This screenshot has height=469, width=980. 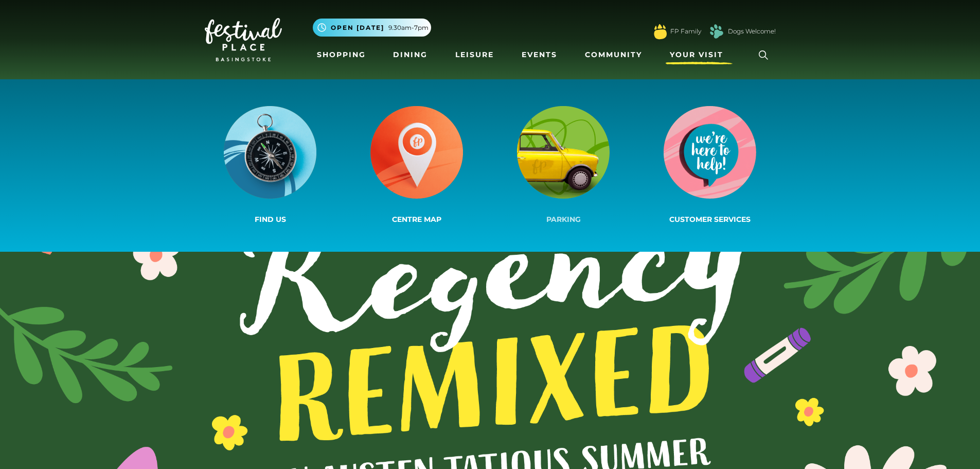 What do you see at coordinates (341, 54) in the screenshot?
I see `a: Shopping` at bounding box center [341, 54].